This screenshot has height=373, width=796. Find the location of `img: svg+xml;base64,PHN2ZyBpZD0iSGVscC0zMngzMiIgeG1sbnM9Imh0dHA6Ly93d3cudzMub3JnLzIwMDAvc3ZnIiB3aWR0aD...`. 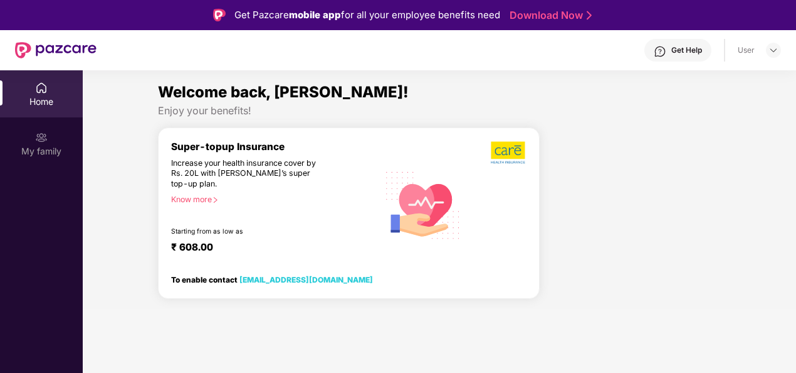

img: svg+xml;base64,PHN2ZyBpZD0iSGVscC0zMngzMiIgeG1sbnM9Imh0dHA6Ly93d3cudzMub3JnLzIwMDAvc3ZnIiB3aWR0aD... is located at coordinates (660, 51).